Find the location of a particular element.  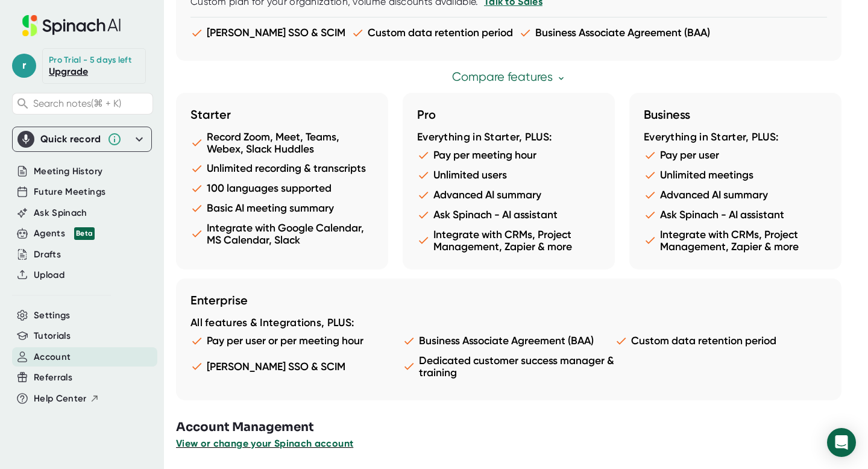

div: Open Intercom Messenger is located at coordinates (842, 442).